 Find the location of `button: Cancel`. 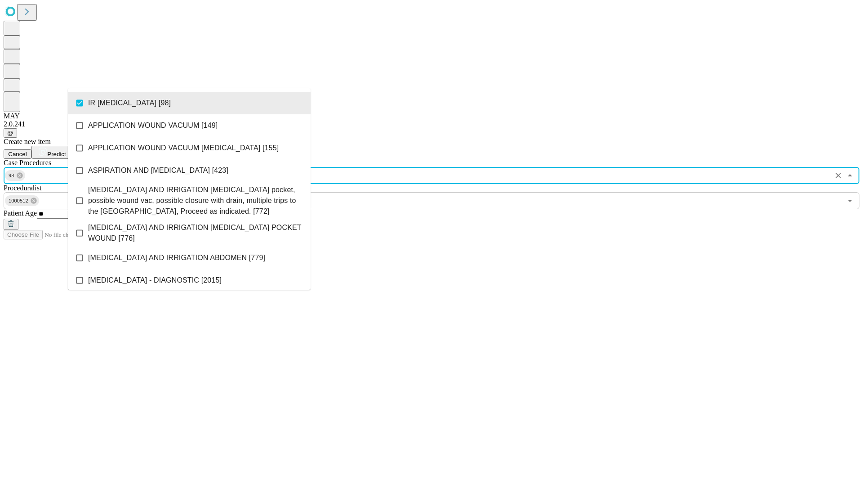

button: Cancel is located at coordinates (18, 154).